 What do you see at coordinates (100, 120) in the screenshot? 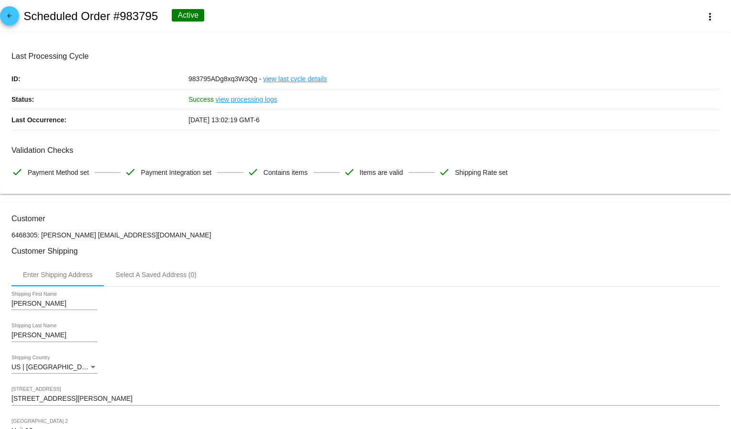
I see `p: Last Occurrence:` at bounding box center [100, 120].